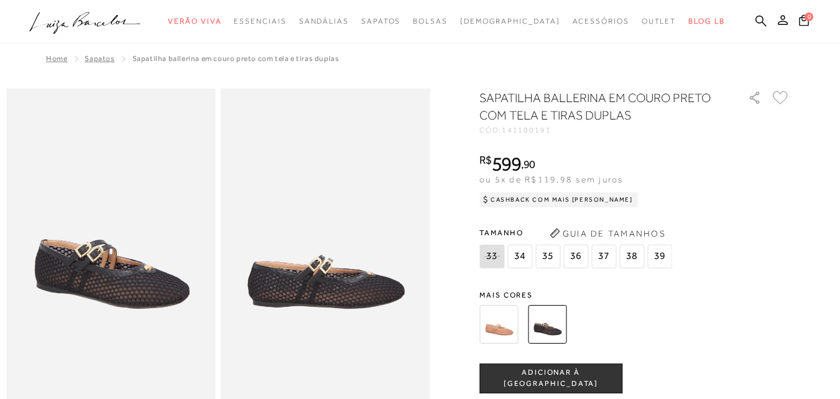 This screenshot has height=399, width=840. Describe the element at coordinates (601, 21) in the screenshot. I see `span: Acessórios` at that location.